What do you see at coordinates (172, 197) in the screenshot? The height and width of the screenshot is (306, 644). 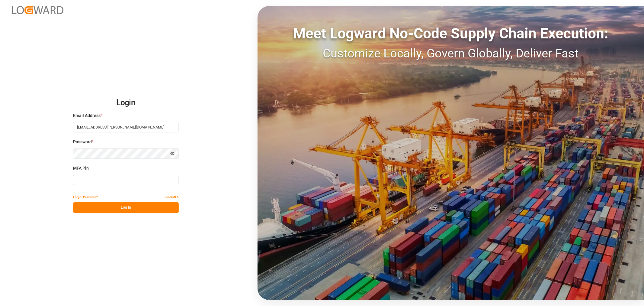 I see `button: Reset MFA` at bounding box center [172, 197].